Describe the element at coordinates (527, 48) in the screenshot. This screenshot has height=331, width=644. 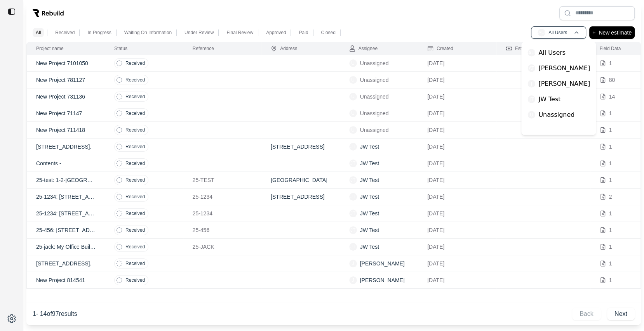
I see `div: Estimated Value` at that location.